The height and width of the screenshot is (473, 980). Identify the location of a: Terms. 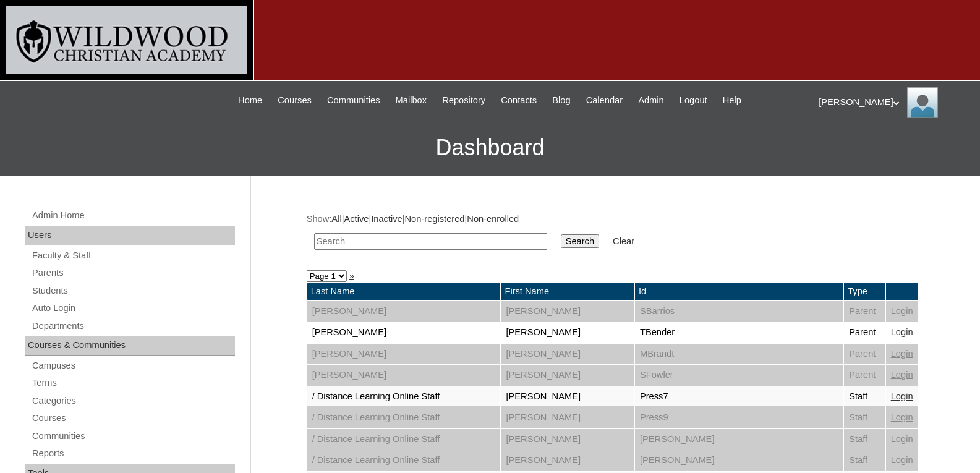
(133, 383).